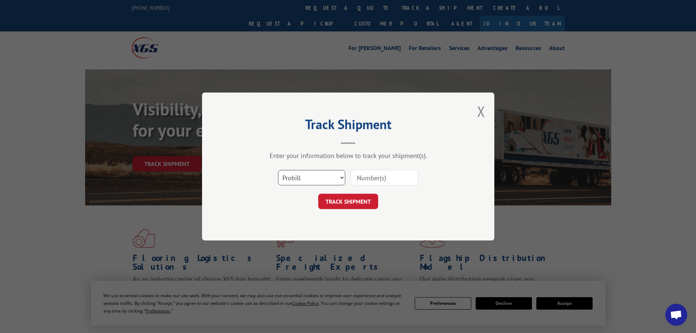 The width and height of the screenshot is (696, 333). What do you see at coordinates (348, 155) in the screenshot?
I see `div: Enter your information below to track your shipment(s).` at bounding box center [348, 155].